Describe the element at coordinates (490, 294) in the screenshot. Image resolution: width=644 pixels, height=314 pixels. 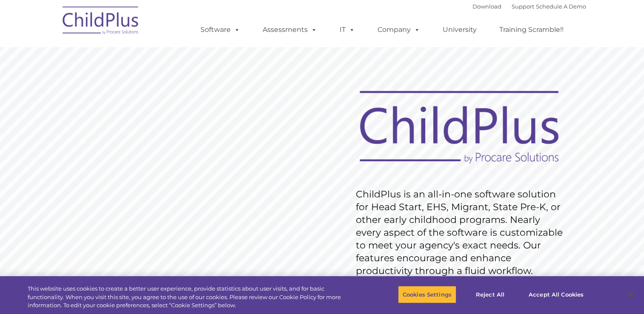
I see `button: Reject All` at that location.